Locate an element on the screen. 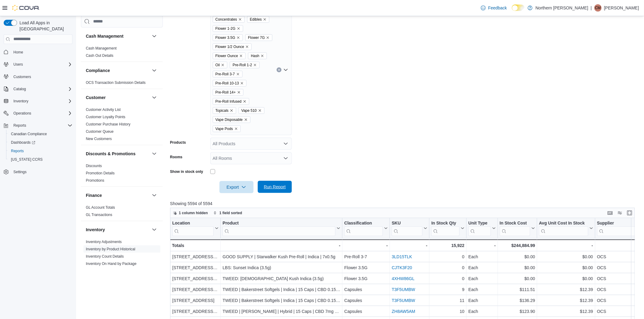 The height and width of the screenshot is (319, 644). span: Operations is located at coordinates (42, 114).